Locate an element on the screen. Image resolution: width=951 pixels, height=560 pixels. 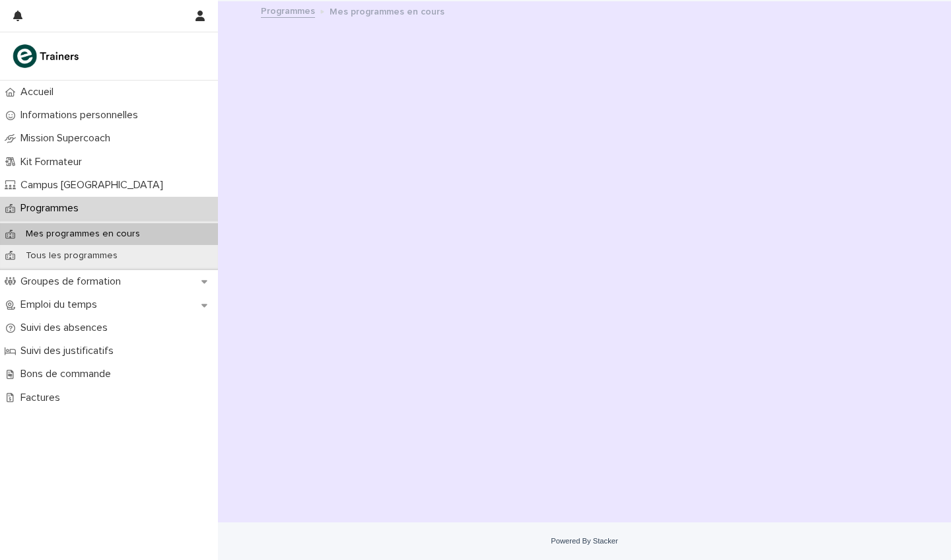
a: Powered By Stacker is located at coordinates (584, 541).